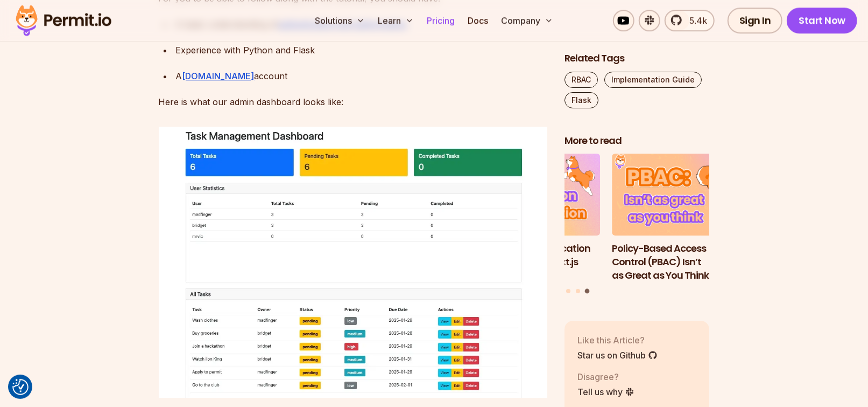 The image size is (868, 407). Describe the element at coordinates (617, 340) in the screenshot. I see `p: Like this Article?` at that location.